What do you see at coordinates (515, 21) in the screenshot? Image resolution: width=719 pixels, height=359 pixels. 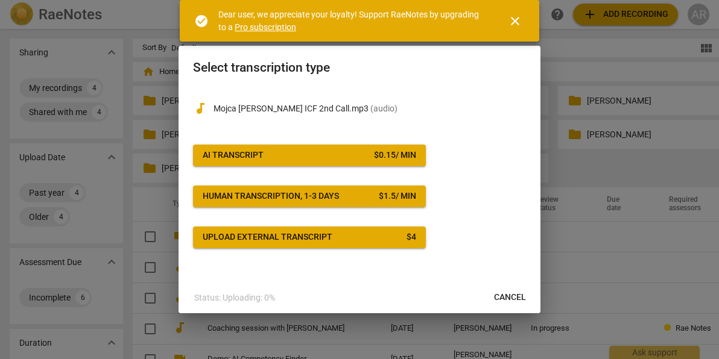 I see `button: Close` at bounding box center [515, 21].